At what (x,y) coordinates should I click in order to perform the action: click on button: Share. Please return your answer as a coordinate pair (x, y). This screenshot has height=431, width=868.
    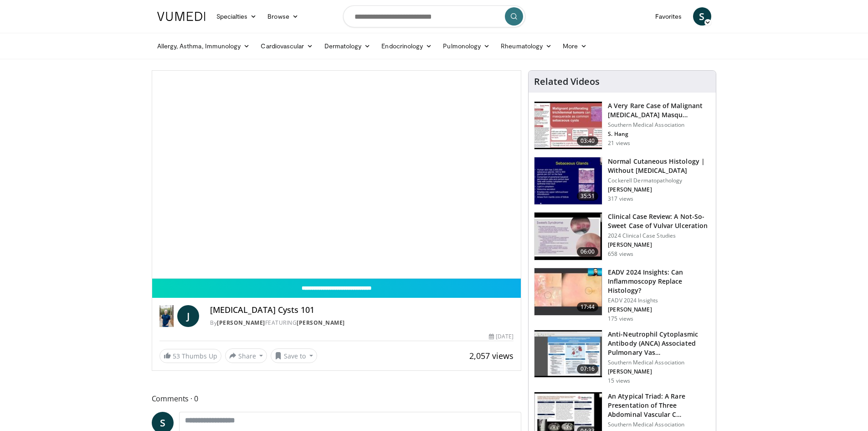
    Looking at the image, I should click on (246, 356).